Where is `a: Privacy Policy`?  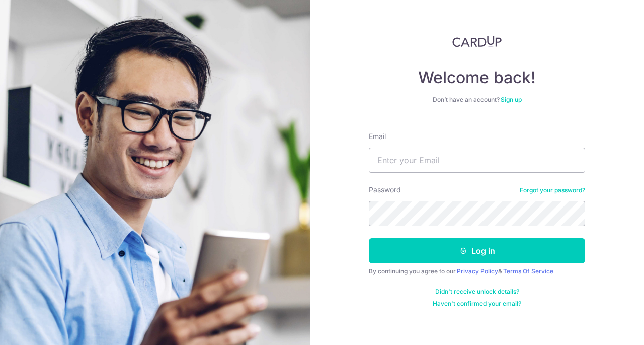 a: Privacy Policy is located at coordinates (478, 271).